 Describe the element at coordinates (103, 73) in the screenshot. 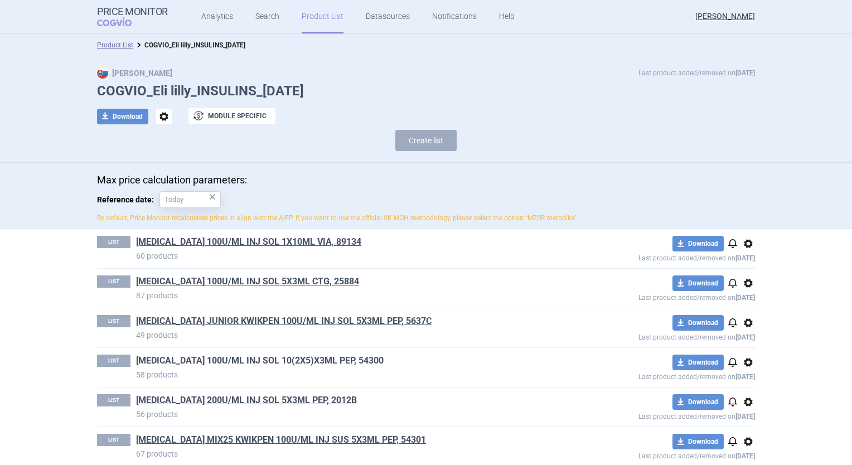

I see `img: SK` at that location.